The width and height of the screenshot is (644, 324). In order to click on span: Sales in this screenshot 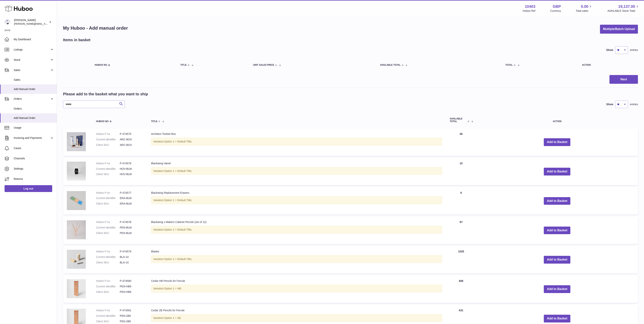, I will do `click(32, 70)`.